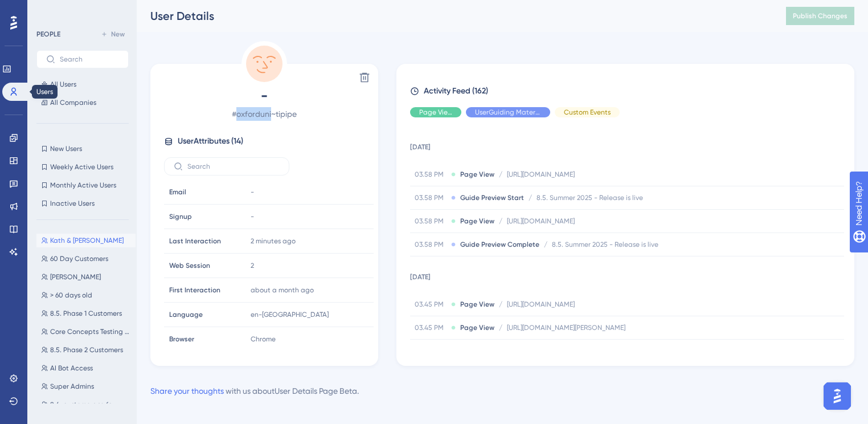 The width and height of the screenshot is (868, 424). I want to click on button: Publish Changes, so click(820, 16).